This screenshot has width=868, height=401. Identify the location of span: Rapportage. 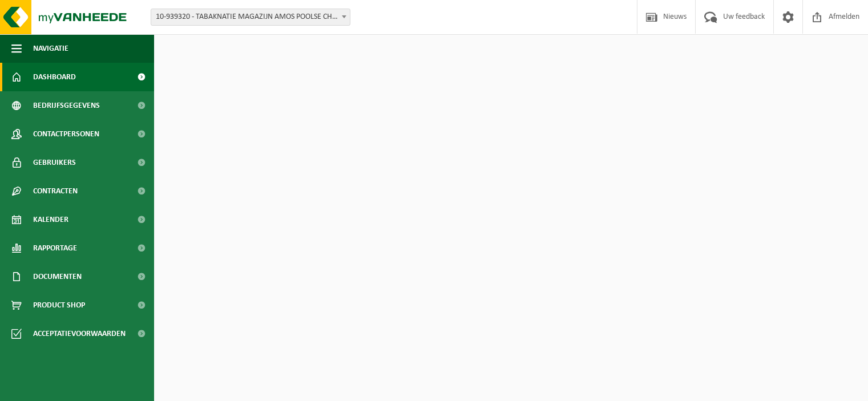
(55, 249).